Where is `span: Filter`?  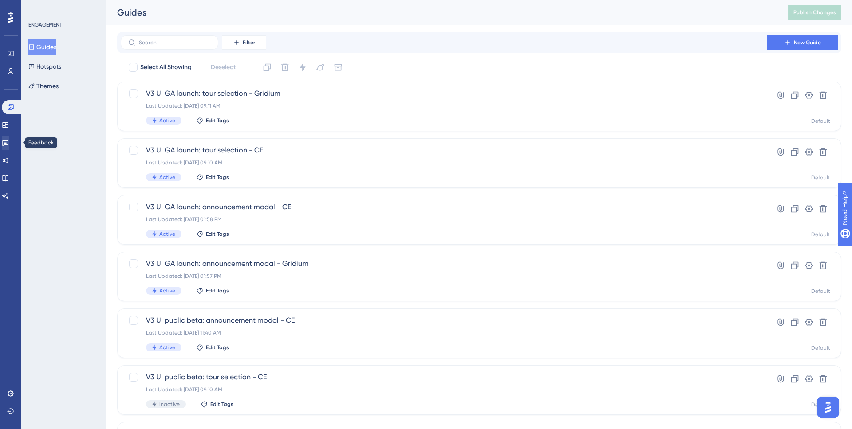 span: Filter is located at coordinates (249, 43).